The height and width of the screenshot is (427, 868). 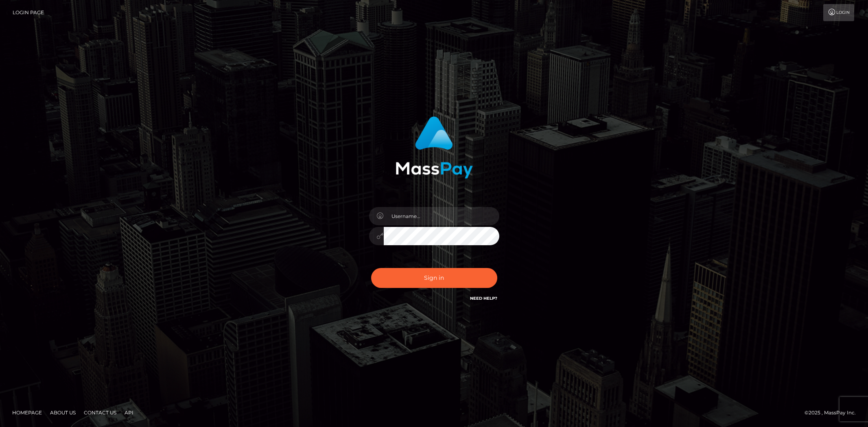 What do you see at coordinates (434, 147) in the screenshot?
I see `img: MassPay Login` at bounding box center [434, 147].